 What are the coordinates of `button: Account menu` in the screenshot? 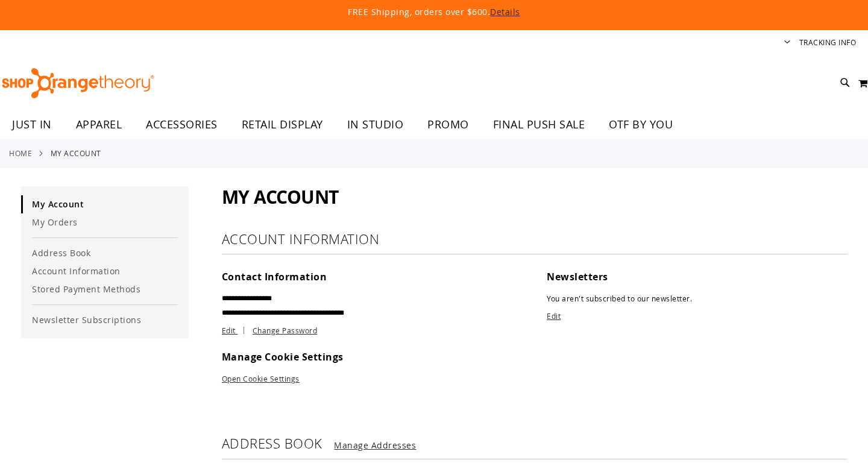 It's located at (787, 43).